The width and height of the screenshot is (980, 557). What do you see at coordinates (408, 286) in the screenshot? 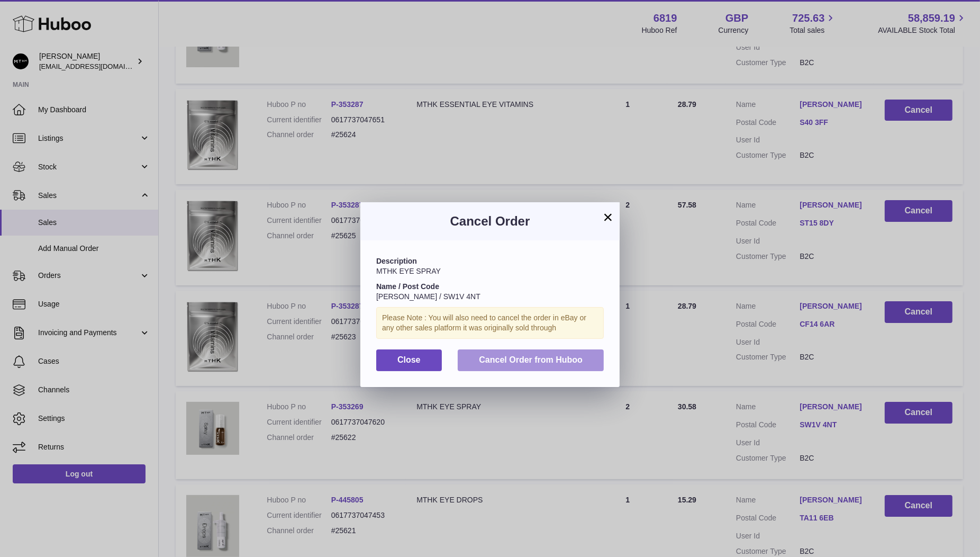
I see `strong: Name / Post Code` at bounding box center [408, 286].